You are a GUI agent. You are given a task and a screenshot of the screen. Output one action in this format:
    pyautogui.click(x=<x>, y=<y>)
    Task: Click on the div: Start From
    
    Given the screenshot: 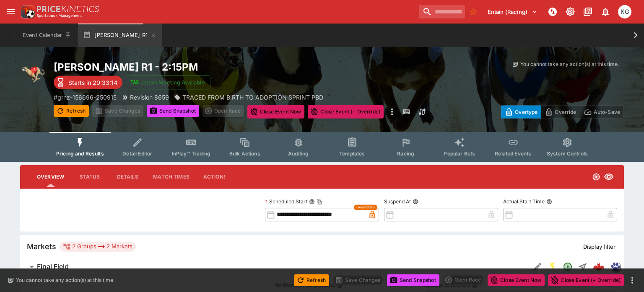 What is the action you would take?
    pyautogui.click(x=562, y=112)
    